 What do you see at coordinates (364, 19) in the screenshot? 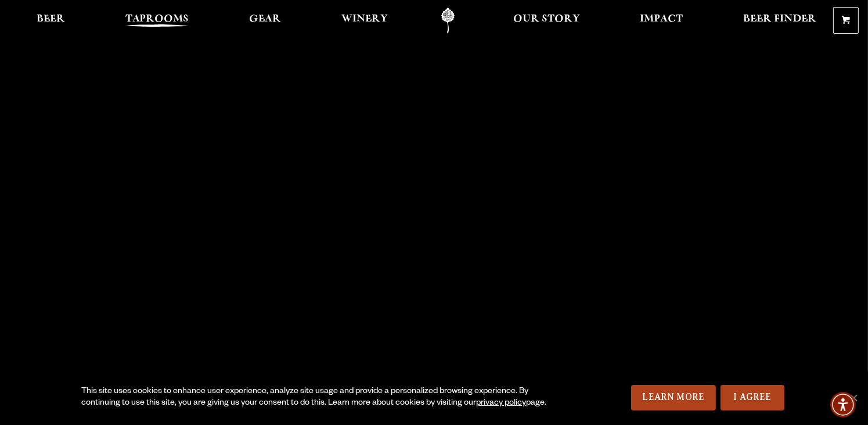
I see `span: Winery` at bounding box center [364, 19].